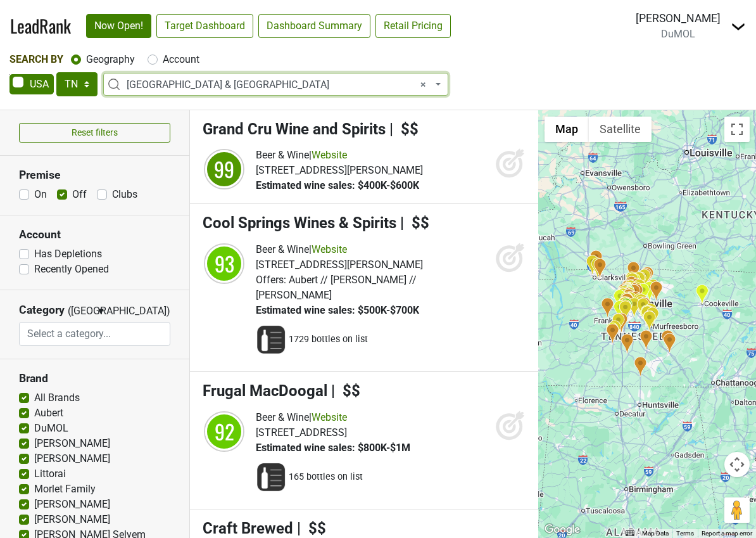 The height and width of the screenshot is (538, 756). I want to click on label: Off, so click(79, 194).